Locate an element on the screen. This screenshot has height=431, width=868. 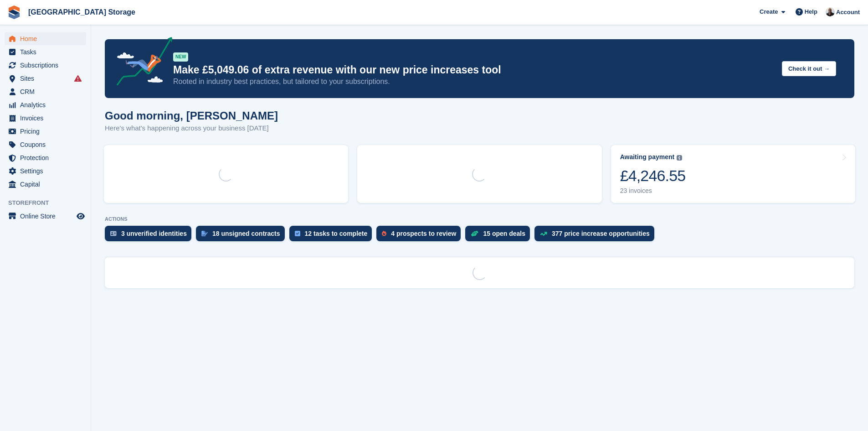
a: 15 open deals is located at coordinates (500, 236).